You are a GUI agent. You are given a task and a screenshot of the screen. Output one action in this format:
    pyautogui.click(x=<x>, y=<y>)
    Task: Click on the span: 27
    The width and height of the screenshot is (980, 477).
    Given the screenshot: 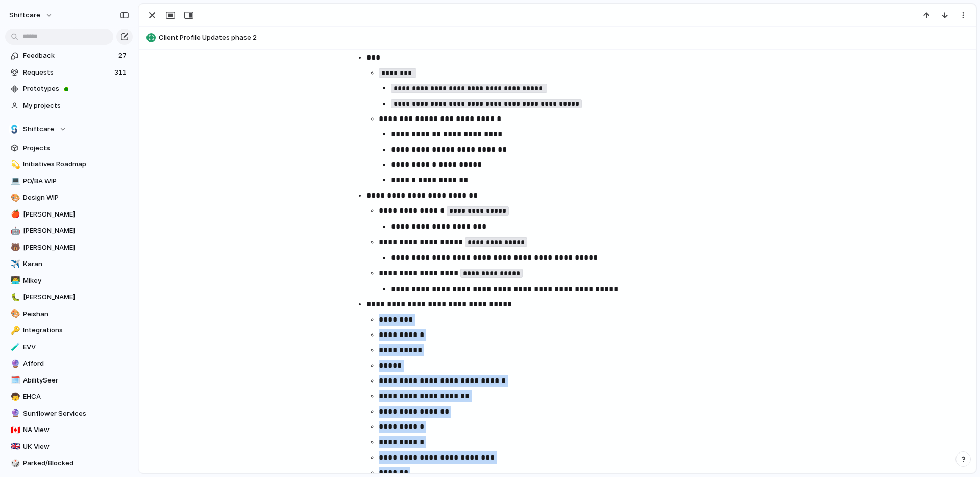 What is the action you would take?
    pyautogui.click(x=124, y=55)
    